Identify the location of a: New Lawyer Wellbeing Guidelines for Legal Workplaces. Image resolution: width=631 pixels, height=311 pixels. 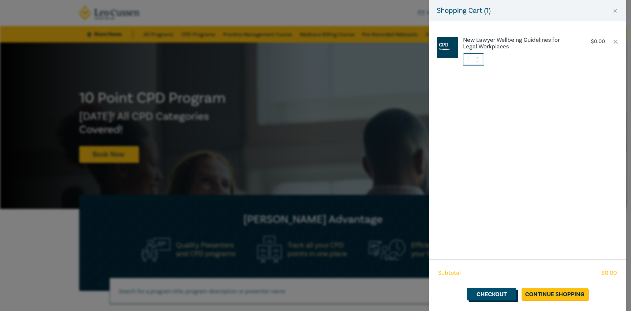
(518, 43).